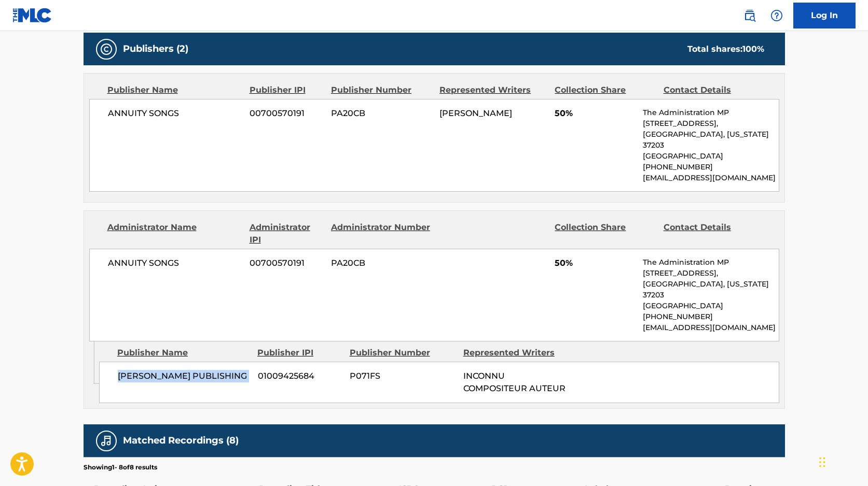 The image size is (868, 486). Describe the element at coordinates (107, 442) in the screenshot. I see `img: Matched Recordings` at that location.